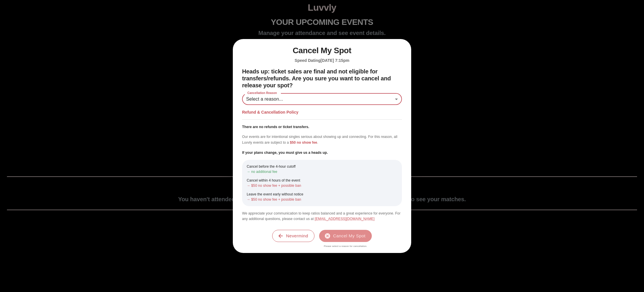 The height and width of the screenshot is (292, 644). I want to click on p: There are no refunds or ticket transfers., so click(322, 127).